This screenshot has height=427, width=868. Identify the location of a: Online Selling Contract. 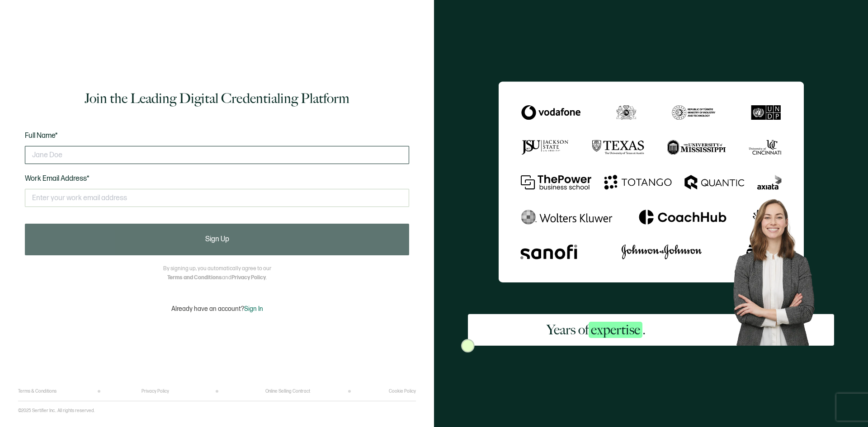
(287, 391).